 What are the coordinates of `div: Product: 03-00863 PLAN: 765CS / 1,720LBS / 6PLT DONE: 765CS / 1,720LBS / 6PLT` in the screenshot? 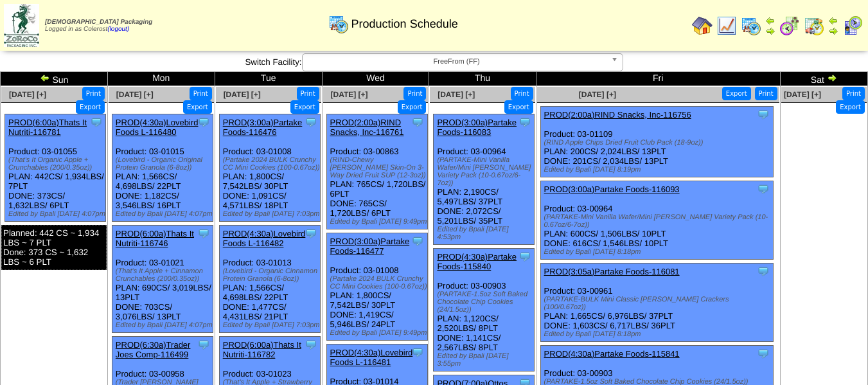 It's located at (377, 171).